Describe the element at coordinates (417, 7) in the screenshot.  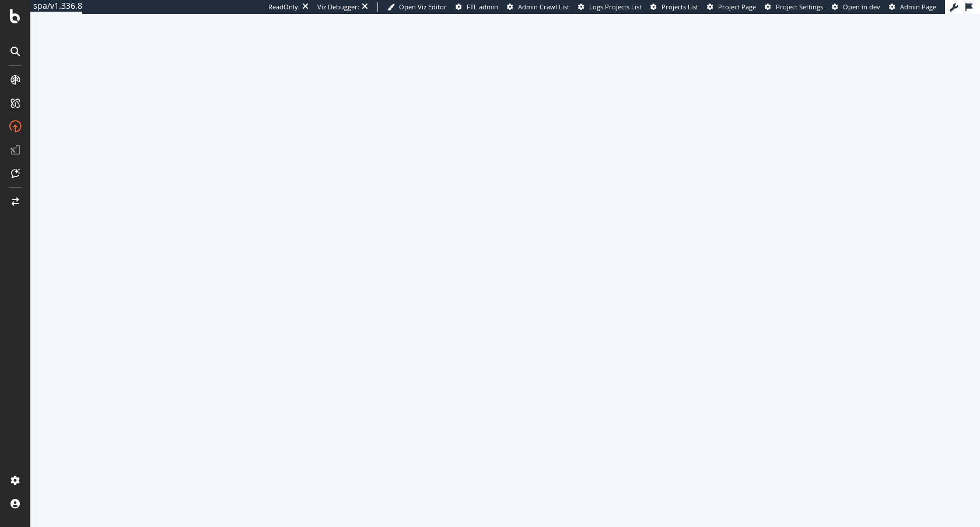
I see `a: Open Viz Editor` at that location.